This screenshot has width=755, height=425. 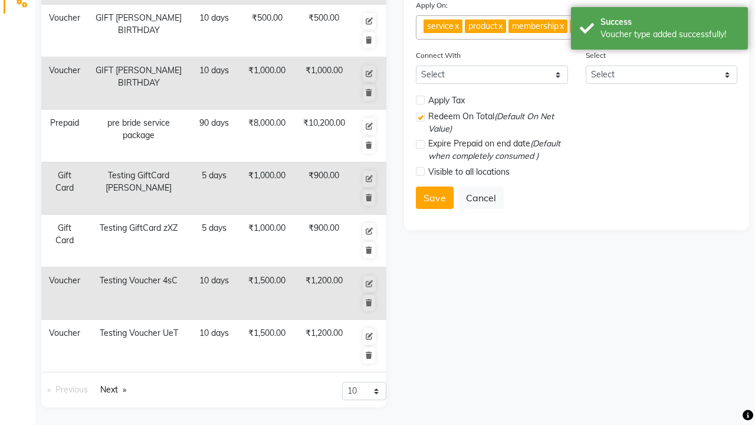 I want to click on a: Next, so click(x=113, y=389).